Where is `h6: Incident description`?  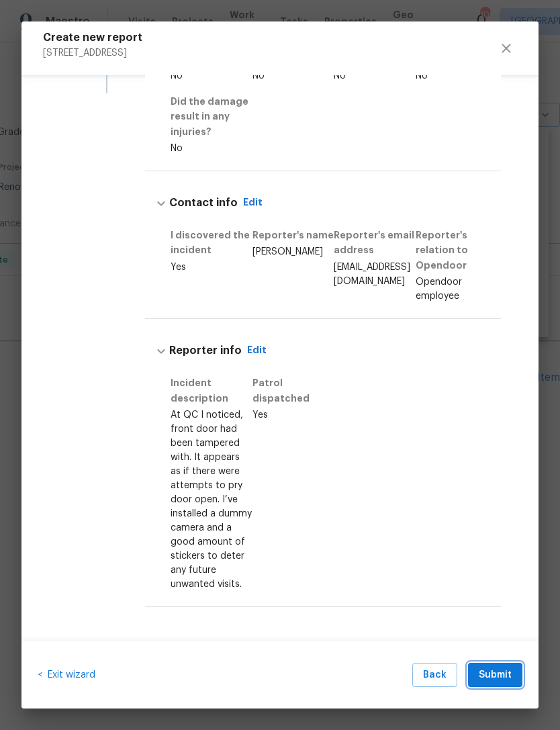 h6: Incident description is located at coordinates (210, 390).